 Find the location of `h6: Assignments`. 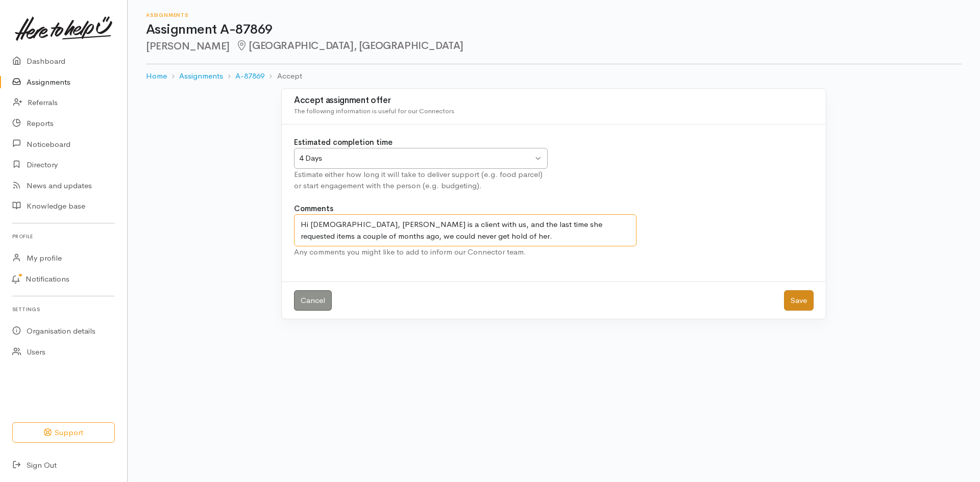

h6: Assignments is located at coordinates (554, 14).